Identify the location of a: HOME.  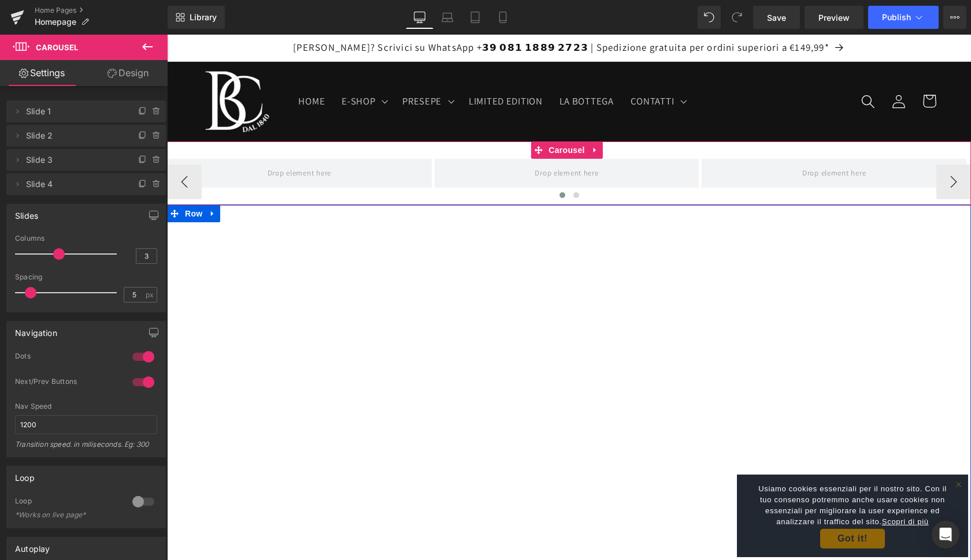
(145, 67).